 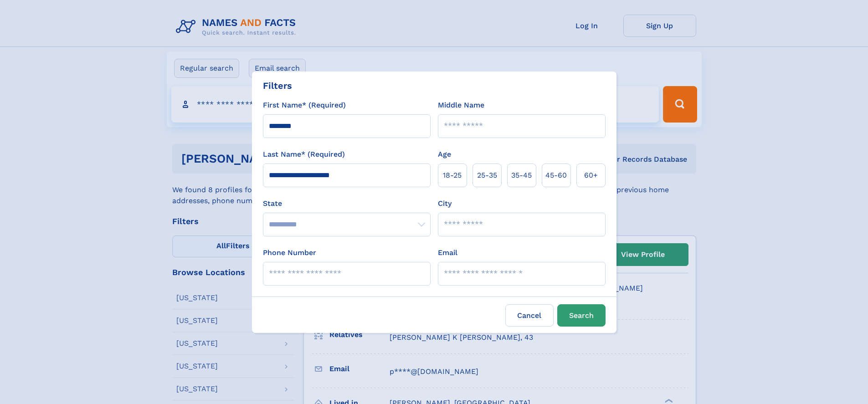 What do you see at coordinates (461, 105) in the screenshot?
I see `label: Middle Name` at bounding box center [461, 105].